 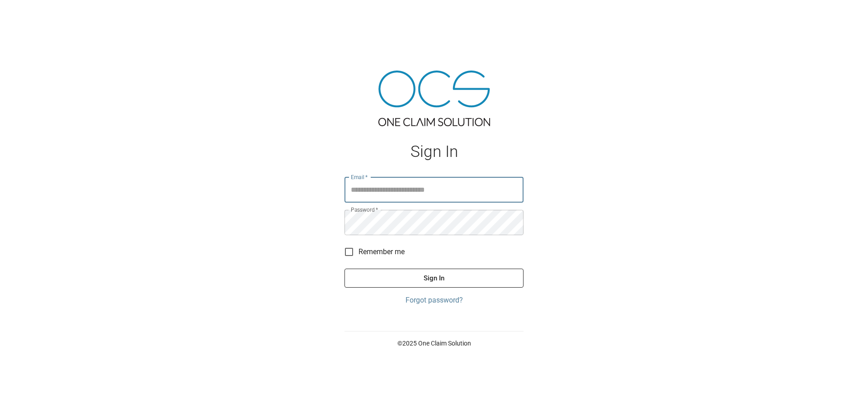 What do you see at coordinates (381, 252) in the screenshot?
I see `span: Remember me` at bounding box center [381, 252].